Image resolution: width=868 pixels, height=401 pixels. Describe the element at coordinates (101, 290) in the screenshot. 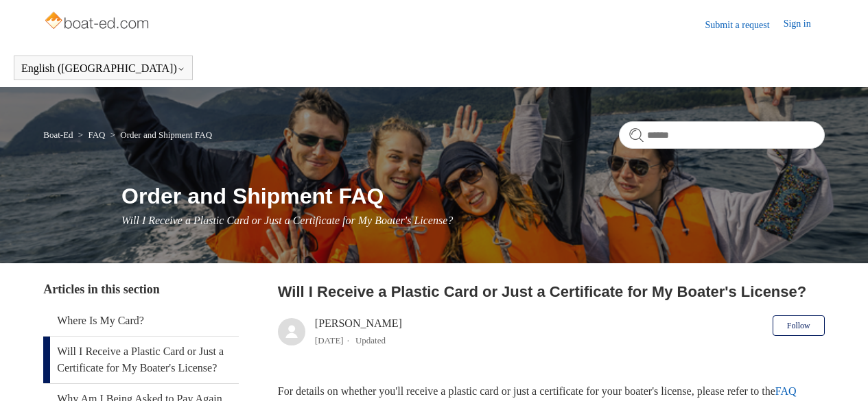

I see `span: Articles in this section` at that location.